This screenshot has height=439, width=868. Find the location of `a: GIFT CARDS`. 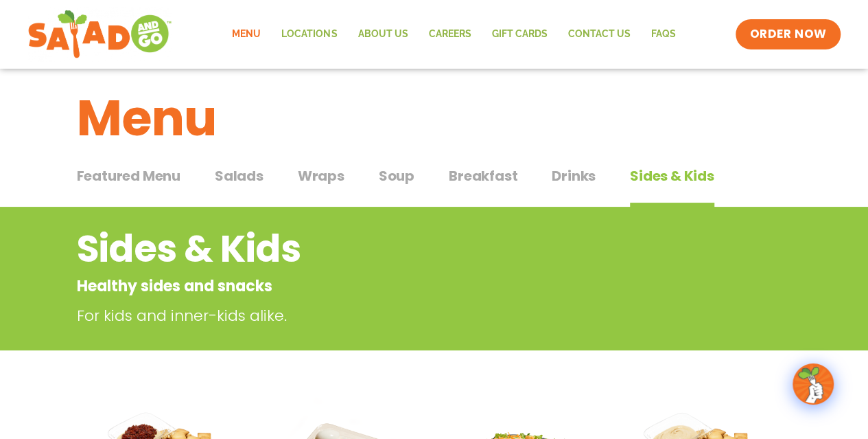

a: GIFT CARDS is located at coordinates (519, 35).